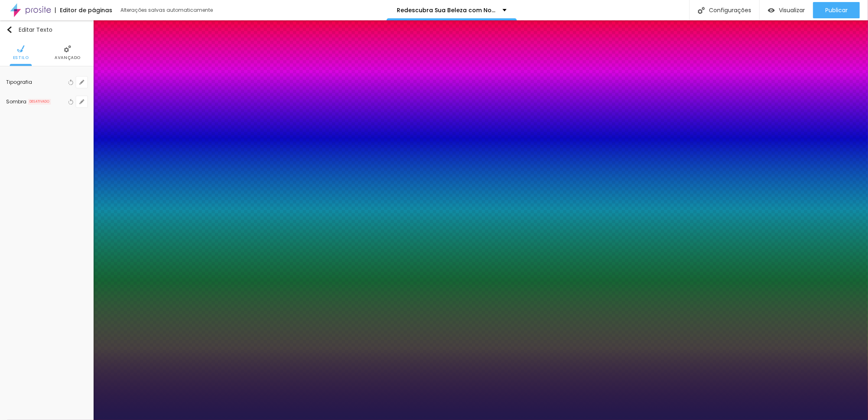 Image resolution: width=868 pixels, height=420 pixels. Describe the element at coordinates (40, 101) in the screenshot. I see `span: DESATIVADO` at that location.